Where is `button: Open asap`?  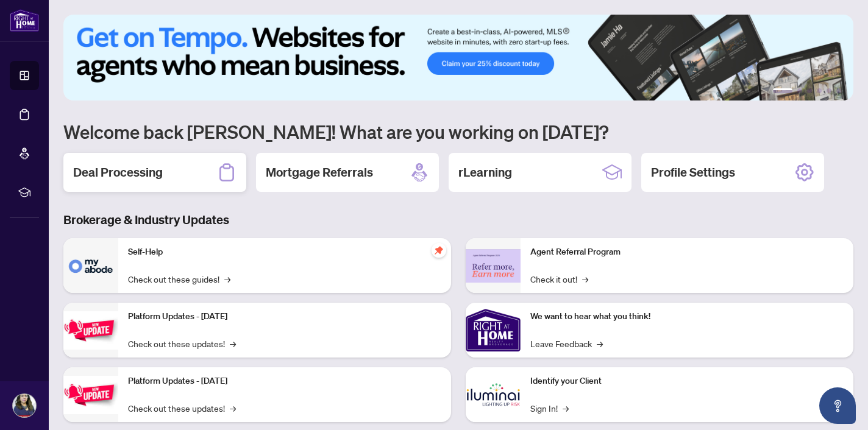 button: Open asap is located at coordinates (838, 406).